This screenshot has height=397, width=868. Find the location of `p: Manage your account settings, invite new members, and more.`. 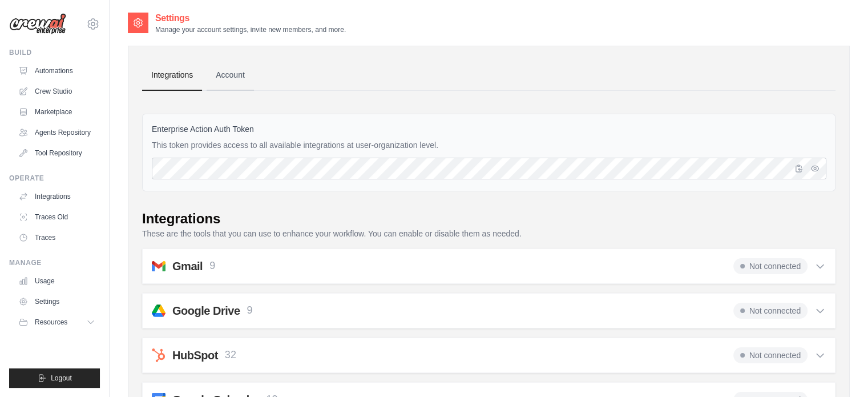

p: Manage your account settings, invite new members, and more. is located at coordinates (250, 30).